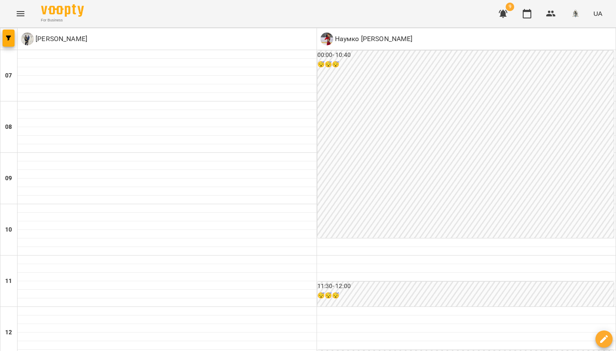  I want to click on span: 9, so click(510, 7).